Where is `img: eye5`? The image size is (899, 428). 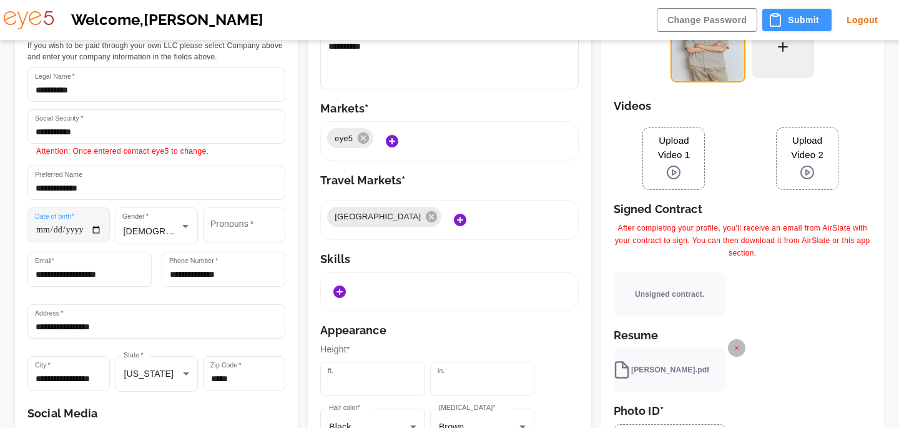 img: eye5 is located at coordinates (29, 20).